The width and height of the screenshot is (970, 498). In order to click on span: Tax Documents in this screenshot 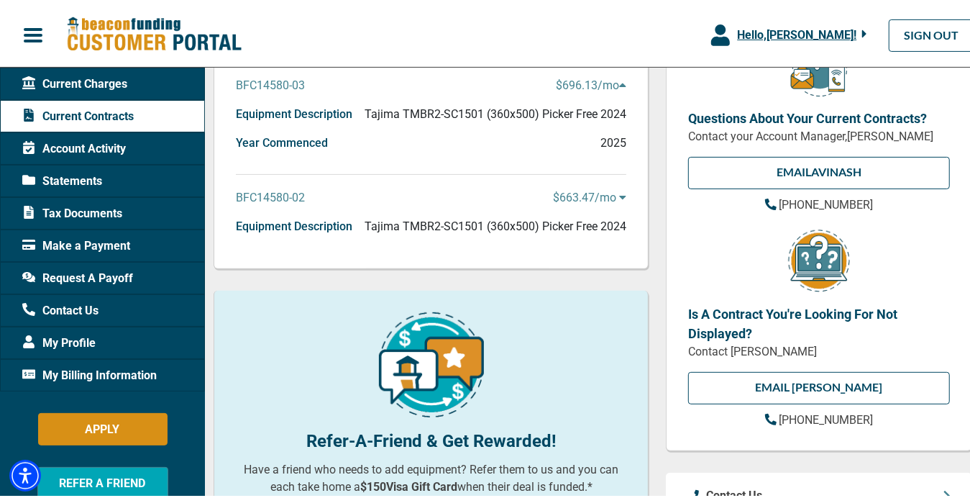, I will do `click(72, 211)`.